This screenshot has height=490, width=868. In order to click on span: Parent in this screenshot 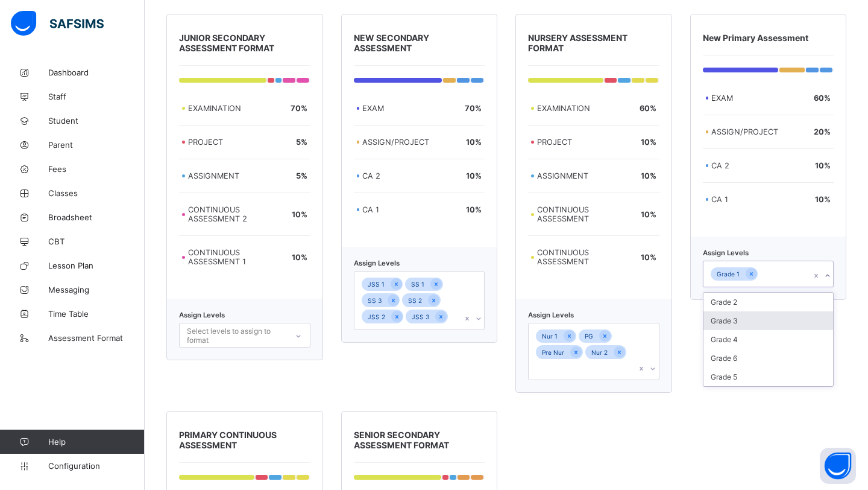, I will do `click(97, 145)`.